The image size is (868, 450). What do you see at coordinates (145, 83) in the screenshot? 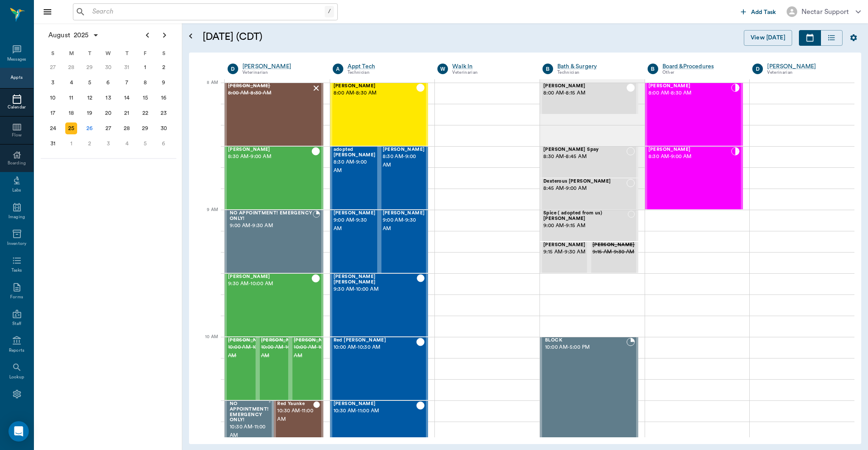
I see `div: Friday, August 8, 2025` at bounding box center [145, 83].